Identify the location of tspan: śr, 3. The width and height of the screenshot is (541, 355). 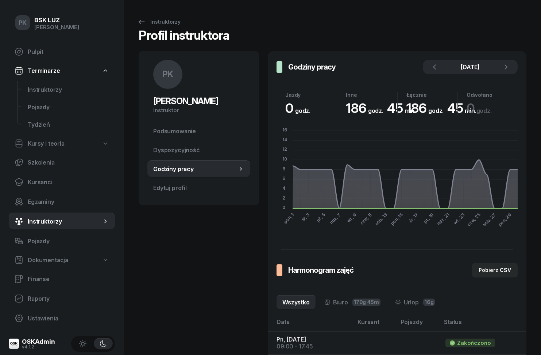
(305, 217).